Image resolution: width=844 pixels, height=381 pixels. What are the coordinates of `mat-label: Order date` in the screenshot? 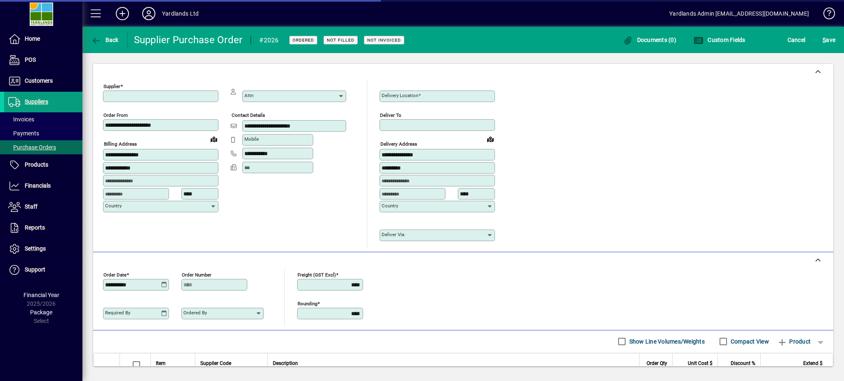 It's located at (115, 275).